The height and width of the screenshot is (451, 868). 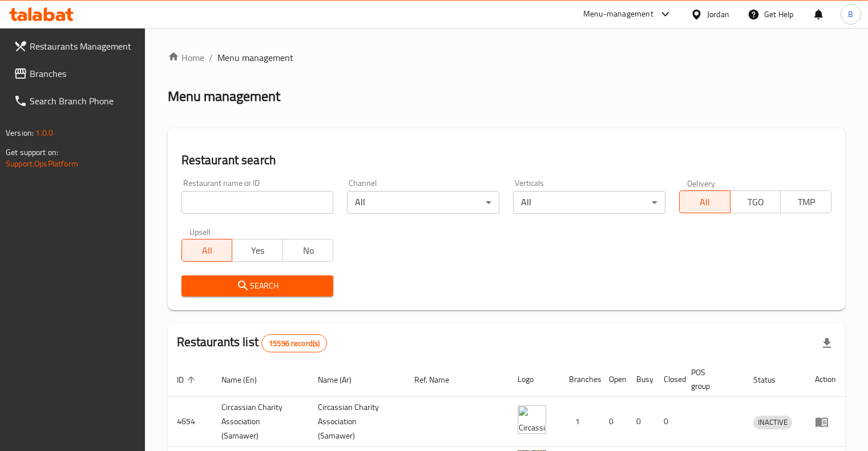 I want to click on button: Search, so click(x=257, y=285).